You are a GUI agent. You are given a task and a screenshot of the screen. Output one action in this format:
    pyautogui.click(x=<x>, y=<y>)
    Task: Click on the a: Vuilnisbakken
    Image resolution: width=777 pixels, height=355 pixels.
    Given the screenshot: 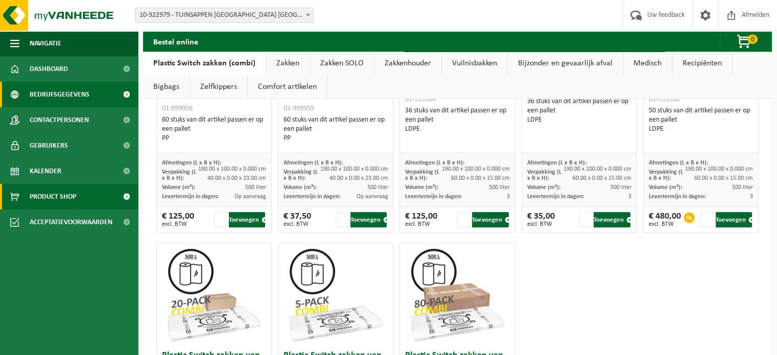 What is the action you would take?
    pyautogui.click(x=475, y=63)
    